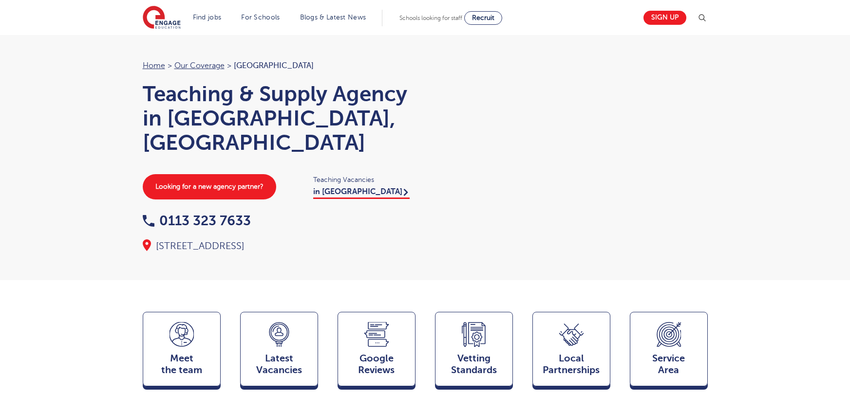  I want to click on span: Meet the team, so click(182, 365).